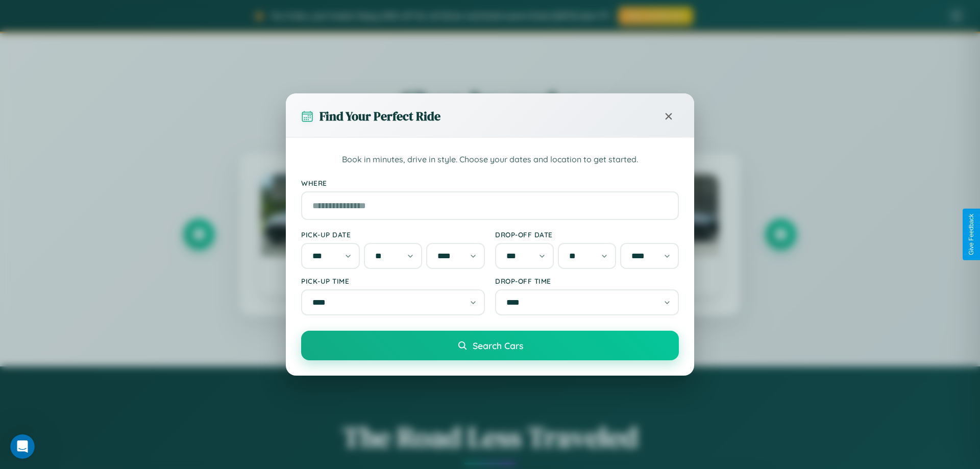 This screenshot has height=469, width=980. Describe the element at coordinates (498, 346) in the screenshot. I see `span: Search Cars` at that location.